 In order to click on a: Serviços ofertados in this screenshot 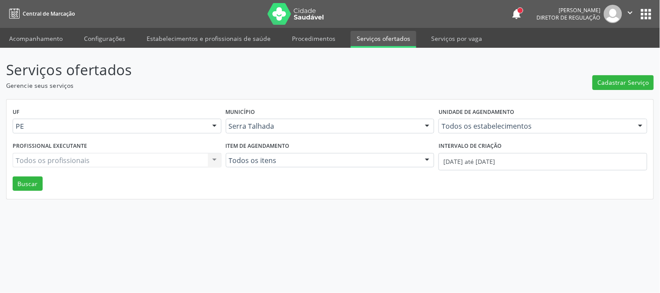, I will do `click(383, 39)`.